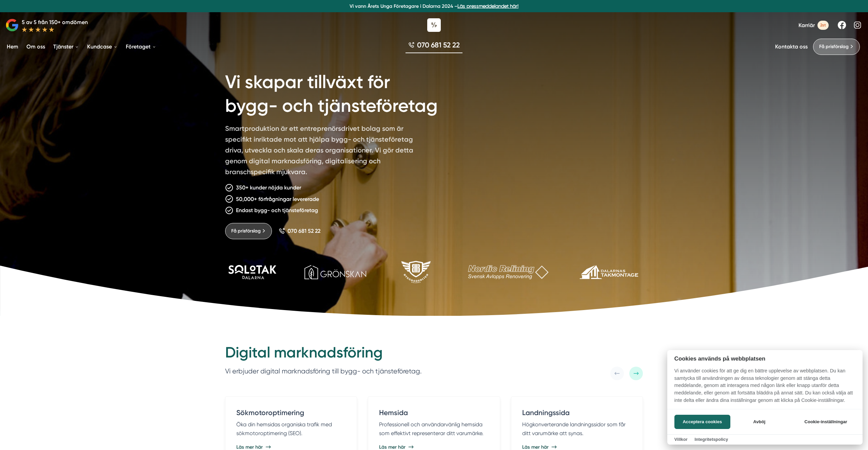 This screenshot has height=450, width=868. What do you see at coordinates (759, 422) in the screenshot?
I see `button: Avböj` at bounding box center [759, 422].